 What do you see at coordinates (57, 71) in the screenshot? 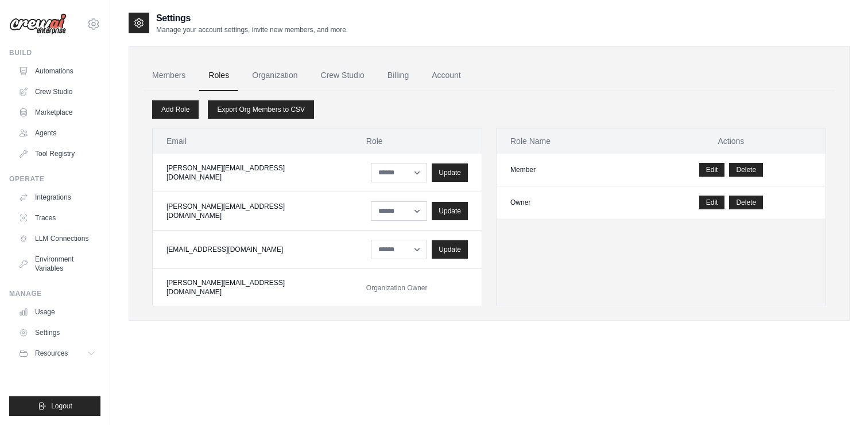
I see `a: Automations` at bounding box center [57, 71].